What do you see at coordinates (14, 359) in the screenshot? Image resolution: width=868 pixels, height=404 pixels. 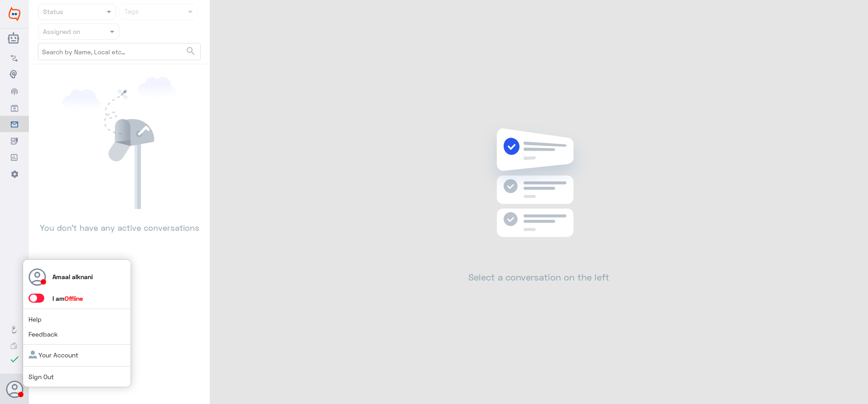 I see `i: check` at bounding box center [14, 359].